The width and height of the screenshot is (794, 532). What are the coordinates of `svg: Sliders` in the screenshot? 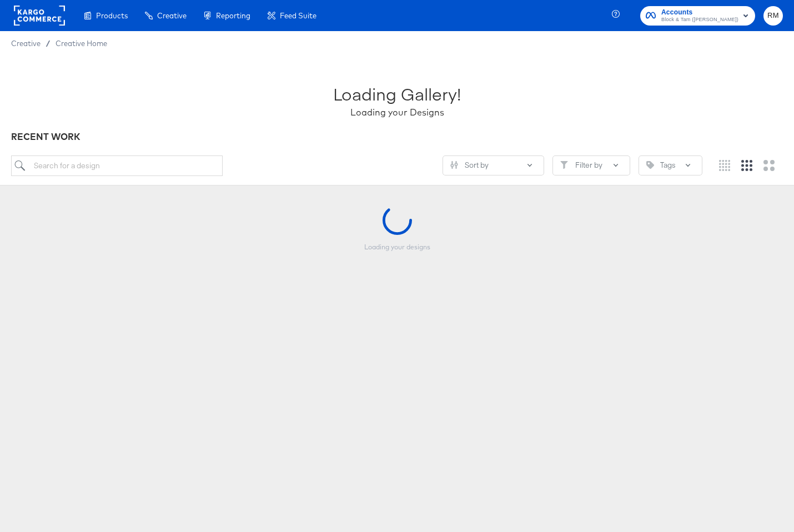 It's located at (455, 165).